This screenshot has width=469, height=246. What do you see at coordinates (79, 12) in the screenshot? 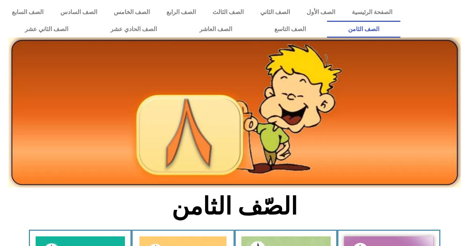
I see `a: الصف السادس` at bounding box center [79, 12].